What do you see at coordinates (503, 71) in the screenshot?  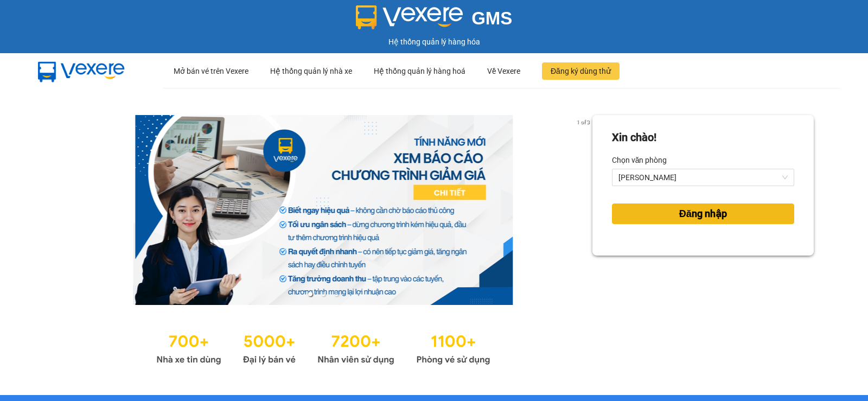 I see `div: Về Vexere` at bounding box center [503, 71].